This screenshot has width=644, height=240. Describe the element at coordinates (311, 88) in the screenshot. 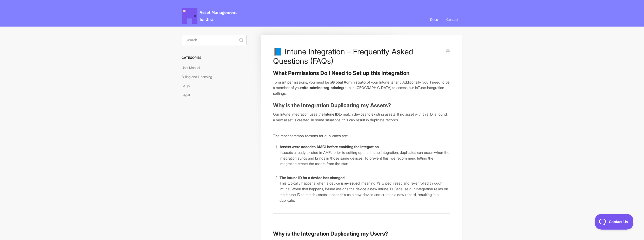

I see `strong: site-admin` at that location.